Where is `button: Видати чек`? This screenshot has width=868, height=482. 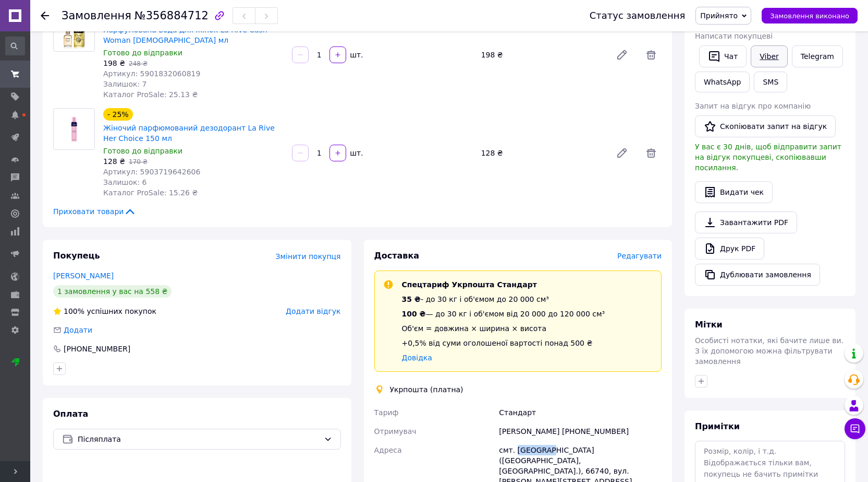 button: Видати чек is located at coordinates (734, 192).